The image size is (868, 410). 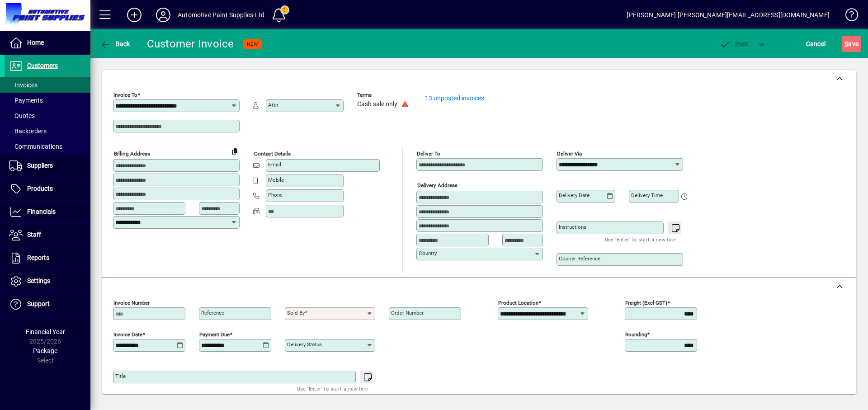 I want to click on mat-label: Instructions, so click(x=572, y=227).